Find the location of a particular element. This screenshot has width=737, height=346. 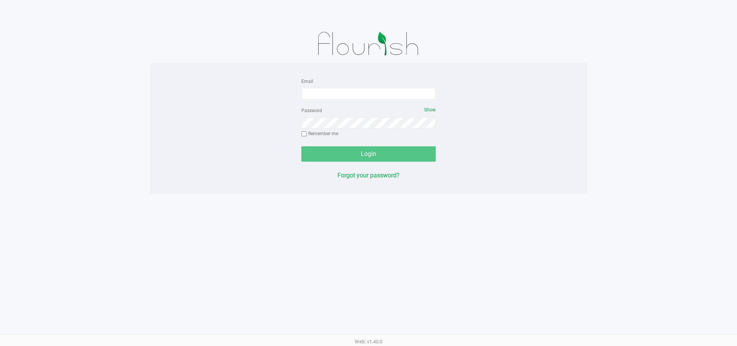

label: Email is located at coordinates (307, 81).